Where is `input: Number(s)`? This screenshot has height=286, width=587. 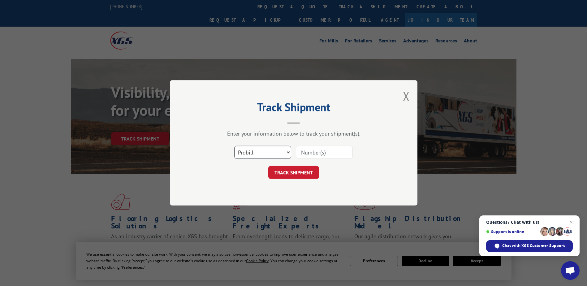
input: Number(s) is located at coordinates (324, 153).